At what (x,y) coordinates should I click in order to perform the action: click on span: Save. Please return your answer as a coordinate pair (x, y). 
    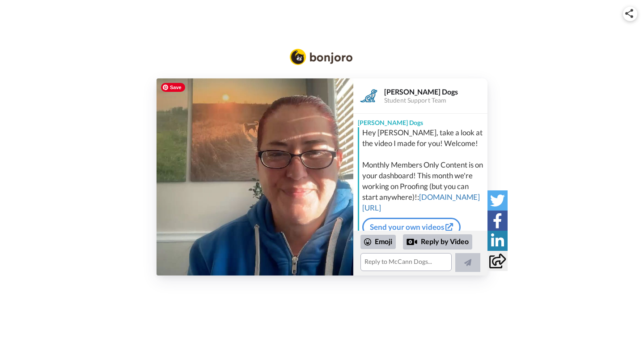
    Looking at the image, I should click on (173, 88).